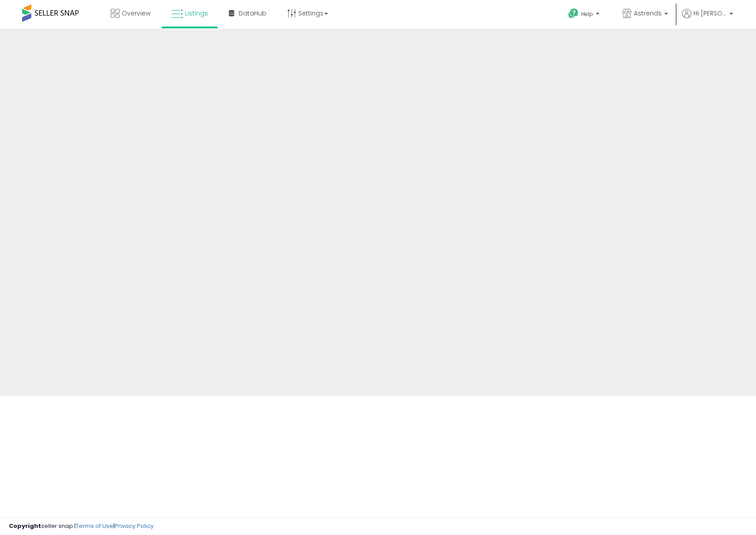  What do you see at coordinates (647, 13) in the screenshot?
I see `span: Astrends` at bounding box center [647, 13].